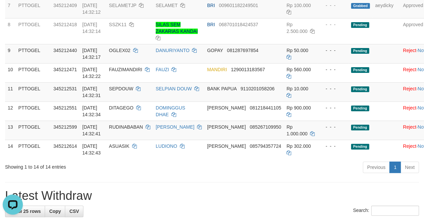 The width and height of the screenshot is (424, 220). I want to click on span: SELAMETJP, so click(122, 5).